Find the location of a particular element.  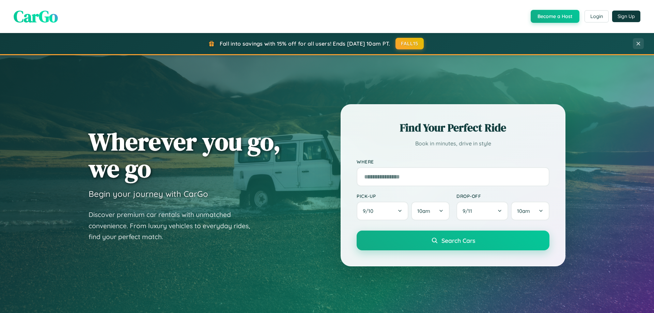

button: Search Cars is located at coordinates (453, 241).